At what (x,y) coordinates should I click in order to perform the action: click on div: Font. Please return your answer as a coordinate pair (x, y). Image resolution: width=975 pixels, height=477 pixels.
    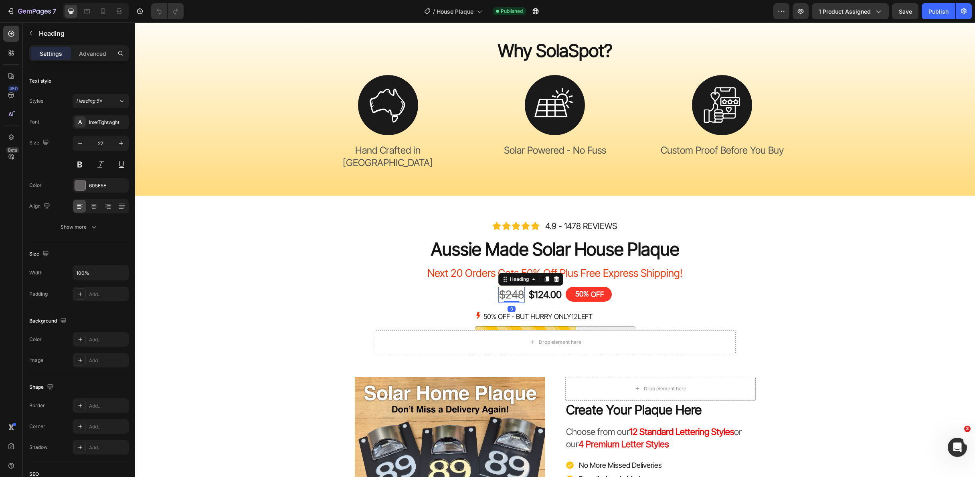
    Looking at the image, I should click on (34, 122).